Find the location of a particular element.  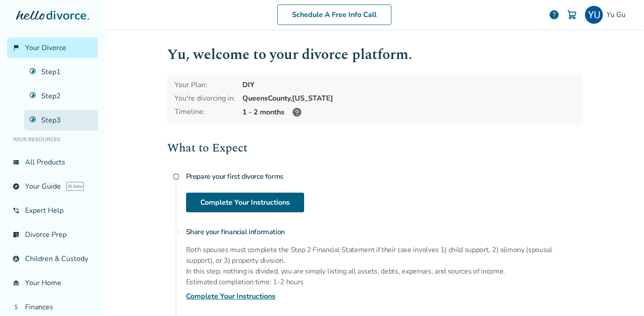

span: view_list is located at coordinates (16, 163).